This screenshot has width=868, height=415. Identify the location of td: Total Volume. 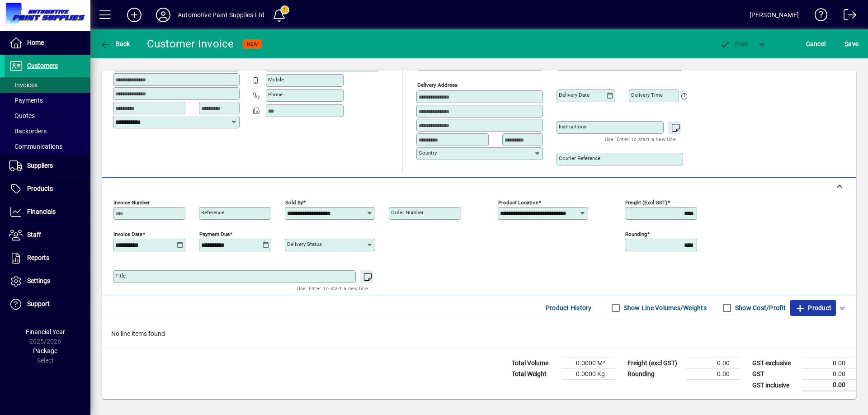
(534, 364).